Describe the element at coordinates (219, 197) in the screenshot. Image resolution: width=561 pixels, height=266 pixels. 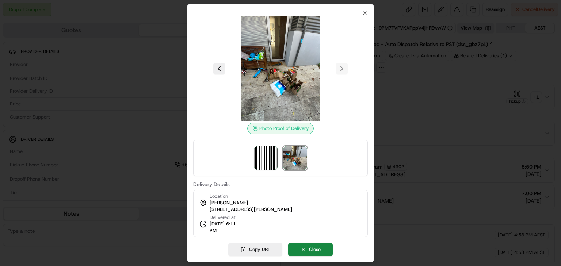
I see `span: Location` at that location.